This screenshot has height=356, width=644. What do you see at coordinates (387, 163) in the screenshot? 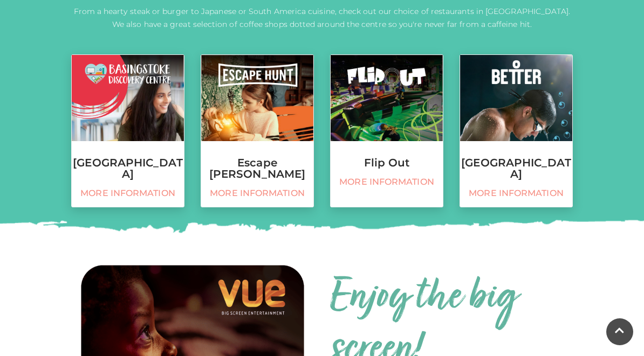
I see `h3: Flip Out` at bounding box center [387, 163].